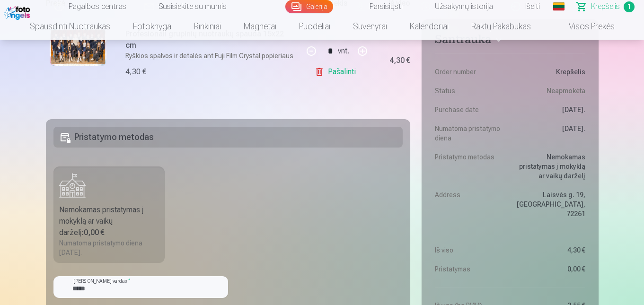  Describe the element at coordinates (470, 110) in the screenshot. I see `dt: Purchase date` at that location.